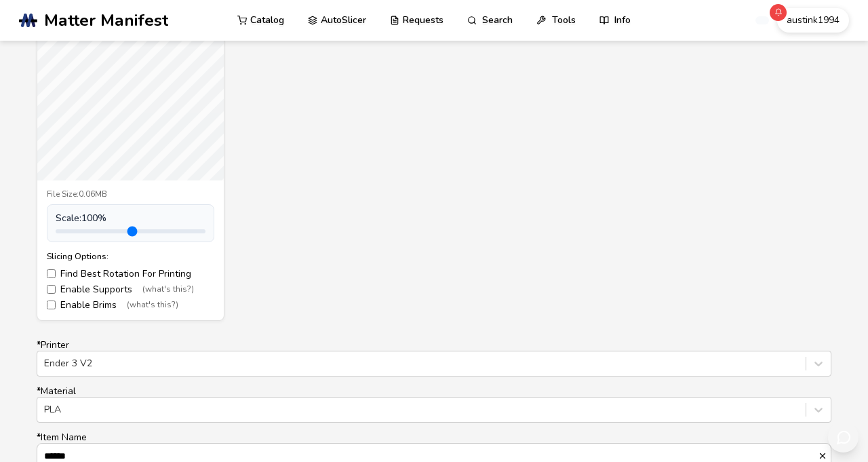 The image size is (868, 462). What do you see at coordinates (51, 304) in the screenshot?
I see `input: Enable Brims(what's this?)` at bounding box center [51, 304].